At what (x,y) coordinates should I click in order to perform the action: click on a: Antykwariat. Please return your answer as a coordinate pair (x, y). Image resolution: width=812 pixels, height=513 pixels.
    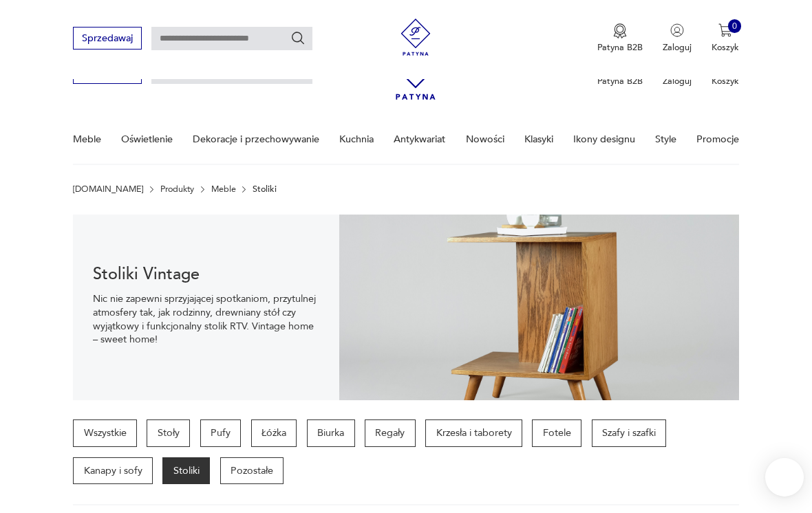
    Looking at the image, I should click on (419, 139).